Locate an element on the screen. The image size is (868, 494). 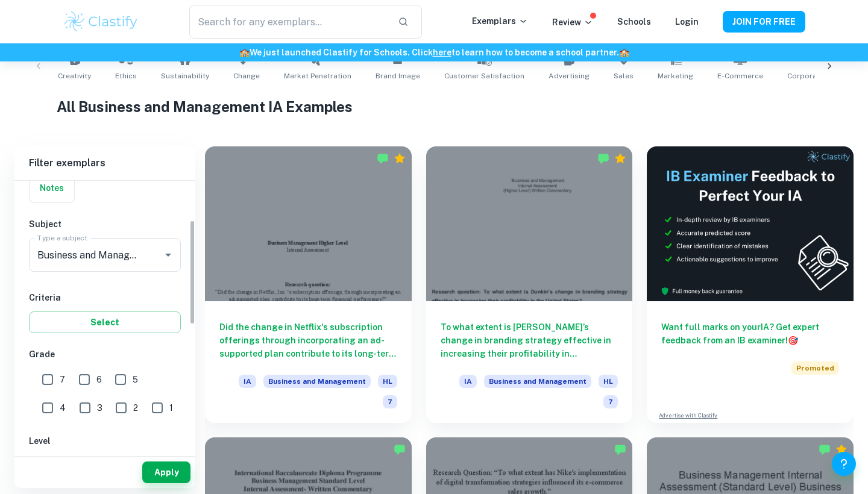
span: Promoted is located at coordinates (814, 369).